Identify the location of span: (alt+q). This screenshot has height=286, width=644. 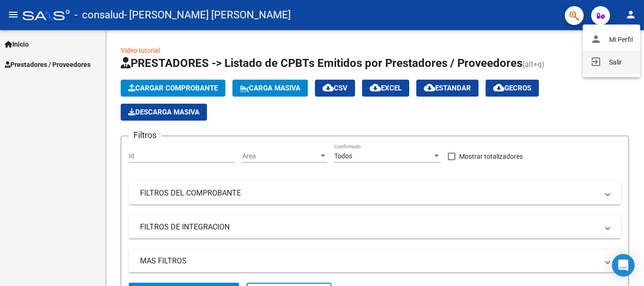
(533, 64).